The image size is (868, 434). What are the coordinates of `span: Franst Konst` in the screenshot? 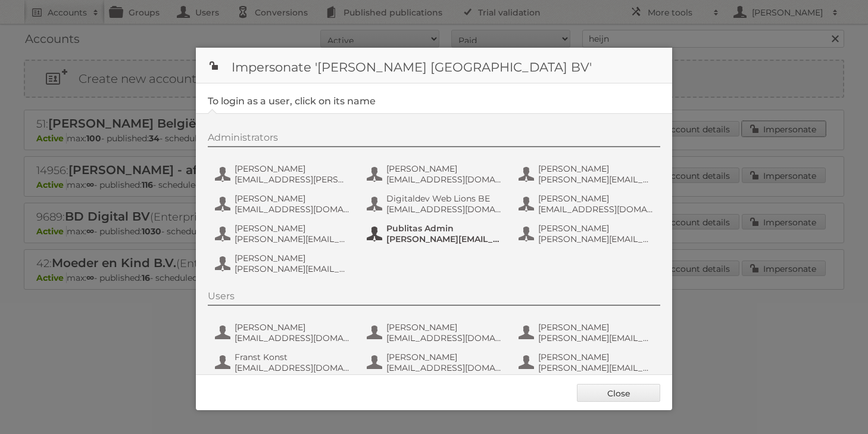 It's located at (292, 357).